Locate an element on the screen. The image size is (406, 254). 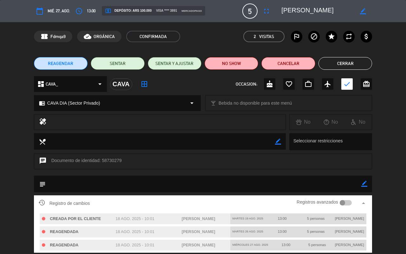
span: CAVA DIA (Sector Privado) is located at coordinates (74, 103).